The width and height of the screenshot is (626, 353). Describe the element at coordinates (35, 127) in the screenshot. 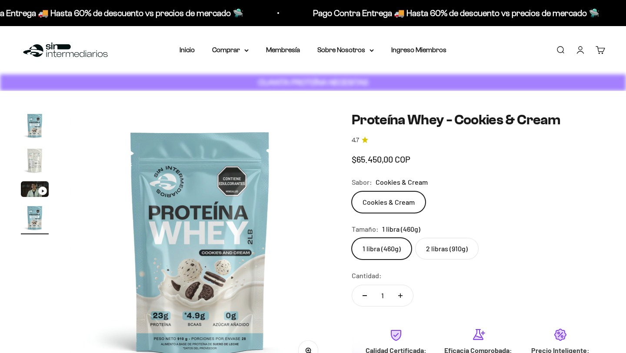

I see `button: Ir al artículo 1` at that location.